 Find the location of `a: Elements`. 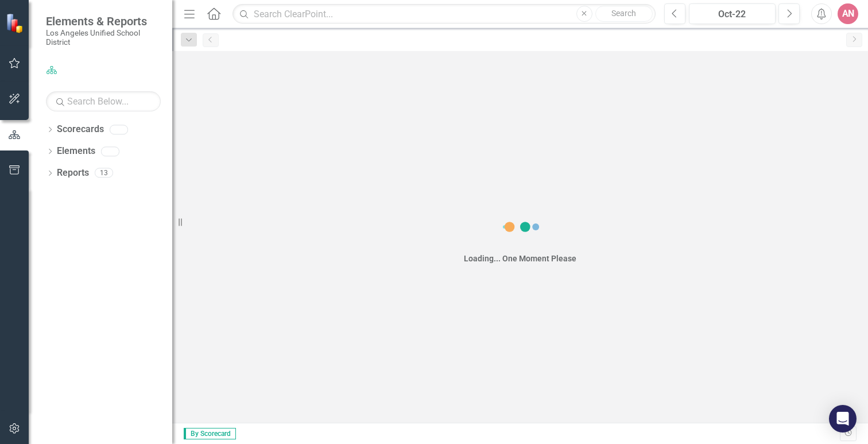

a: Elements is located at coordinates (76, 151).